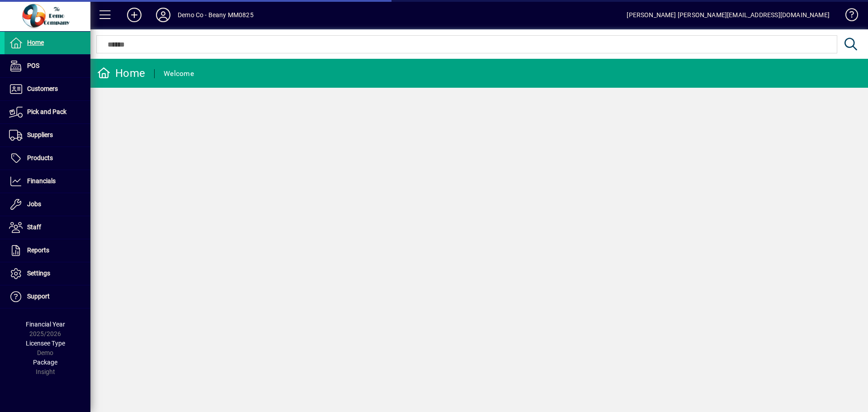  Describe the element at coordinates (41, 181) in the screenshot. I see `span: Financials` at that location.